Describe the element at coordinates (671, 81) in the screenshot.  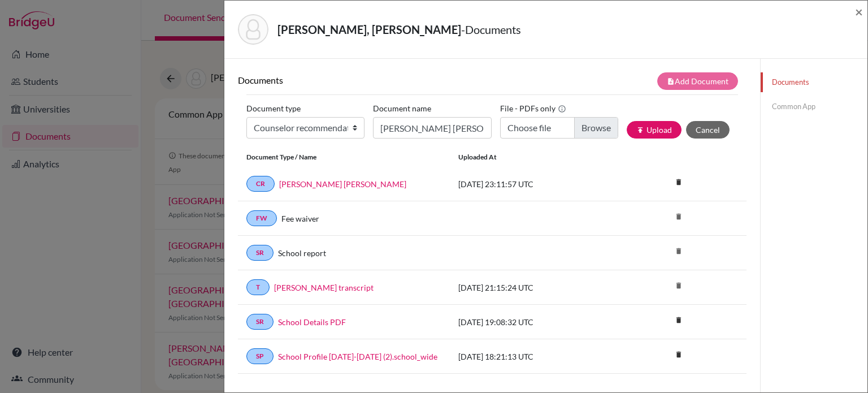
I see `i: note_add` at that location.